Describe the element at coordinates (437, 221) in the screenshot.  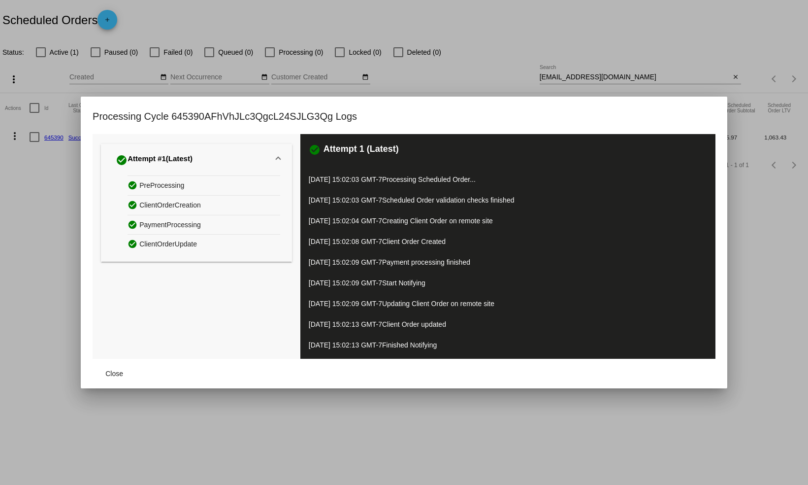
I see `span: Creating Client Order on remote site` at that location.